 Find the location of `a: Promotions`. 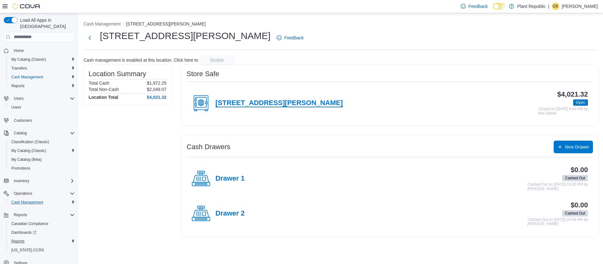

a: Promotions is located at coordinates (21, 168).